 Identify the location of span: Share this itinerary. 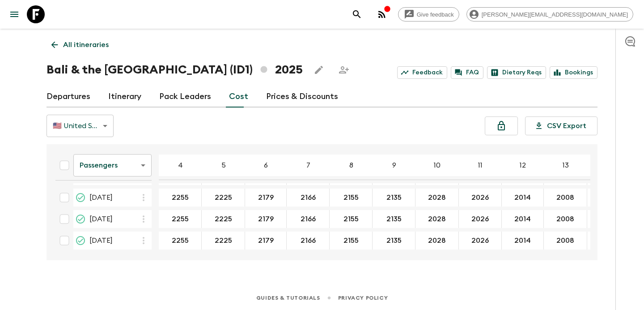
(344, 70).